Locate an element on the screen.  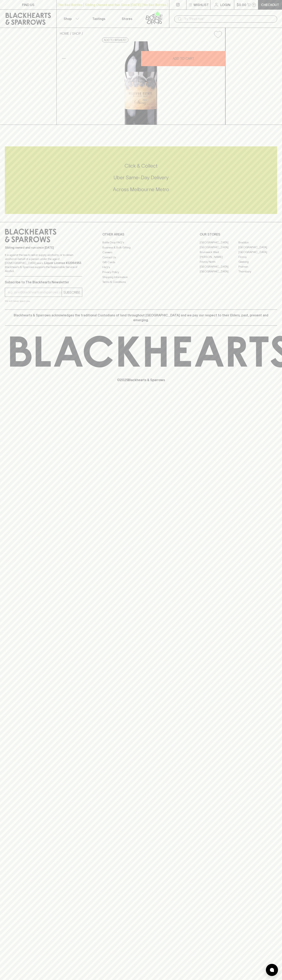
p: ADD TO CART is located at coordinates (183, 59).